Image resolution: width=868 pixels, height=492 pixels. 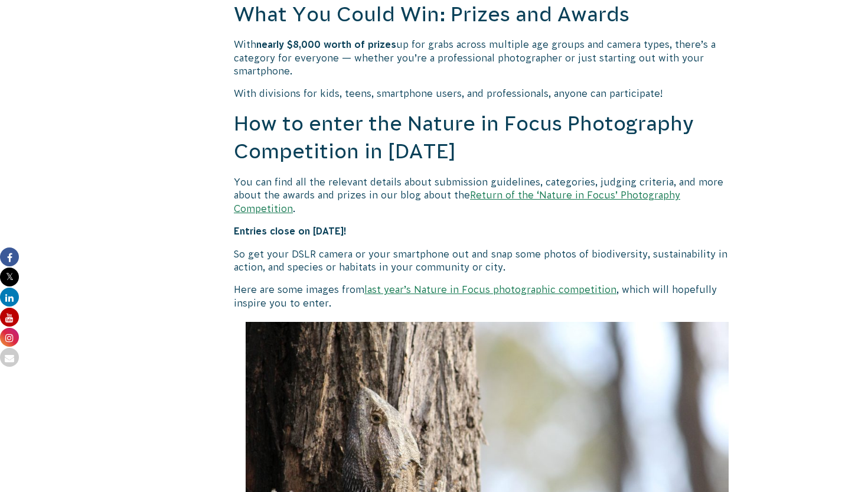 What do you see at coordinates (457, 201) in the screenshot?
I see `a: Return of the ‘Nature in Focus’ Photography Competition` at bounding box center [457, 201].